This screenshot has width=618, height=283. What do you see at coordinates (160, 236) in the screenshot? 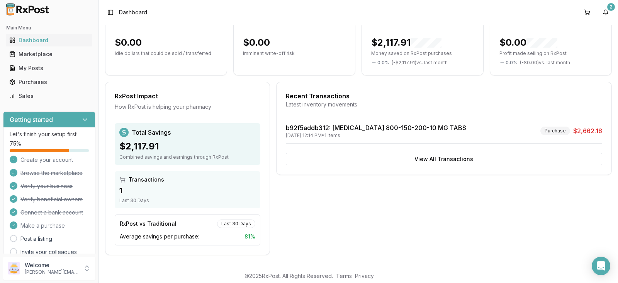
I see `span: Average savings per purchase:` at bounding box center [160, 236].